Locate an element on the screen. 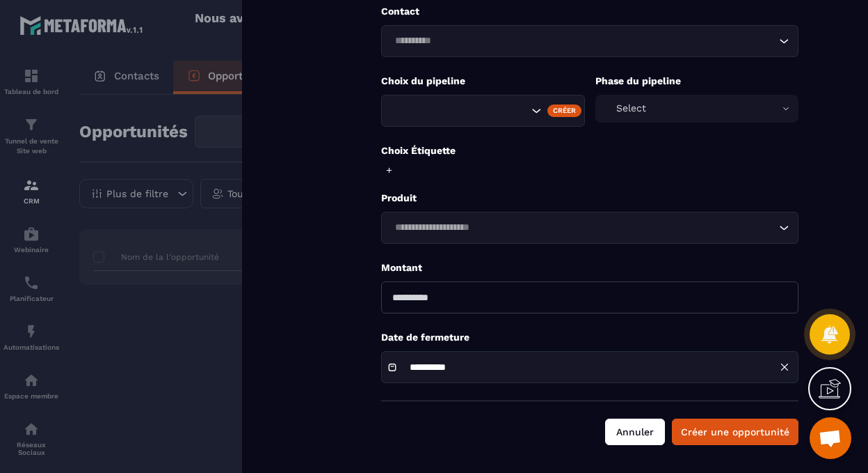 Image resolution: width=868 pixels, height=473 pixels. p: Montant is located at coordinates (590, 267).